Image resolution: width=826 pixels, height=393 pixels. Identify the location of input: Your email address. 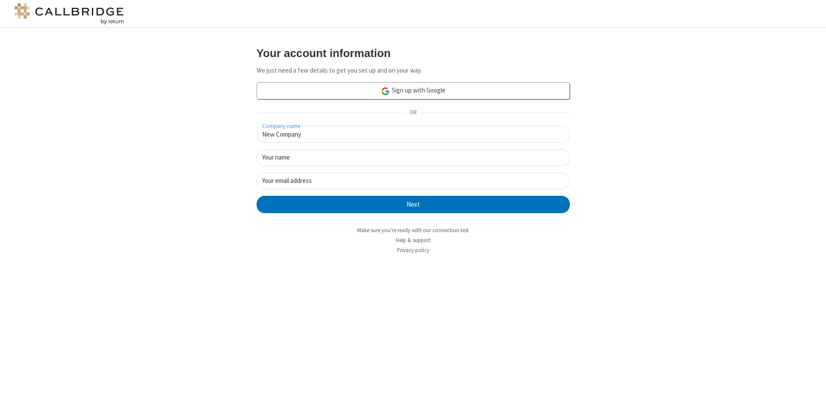
(413, 181).